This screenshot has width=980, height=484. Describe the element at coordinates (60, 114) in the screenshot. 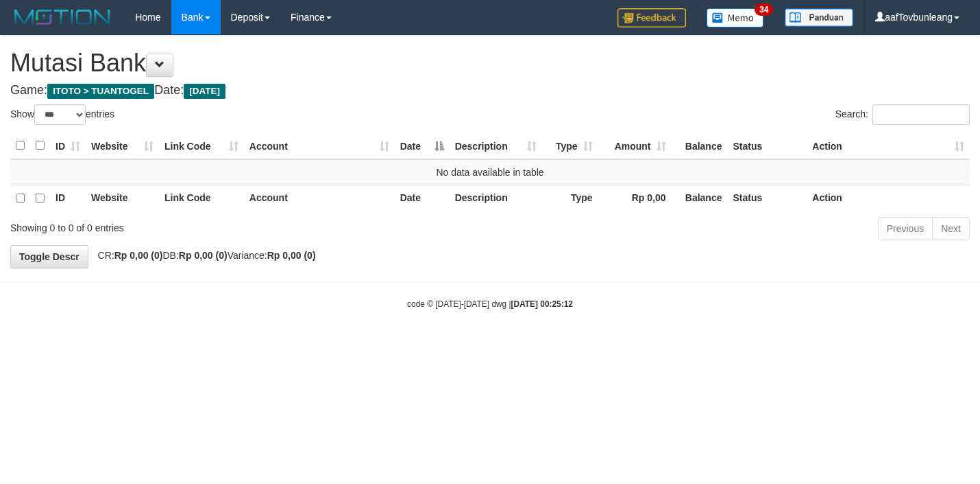

I see `select: Showentries` at that location.